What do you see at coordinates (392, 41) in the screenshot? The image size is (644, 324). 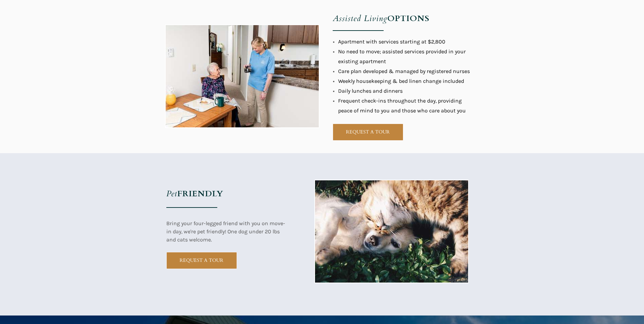 I see `span: Apartment with services starting at $2,800` at bounding box center [392, 41].